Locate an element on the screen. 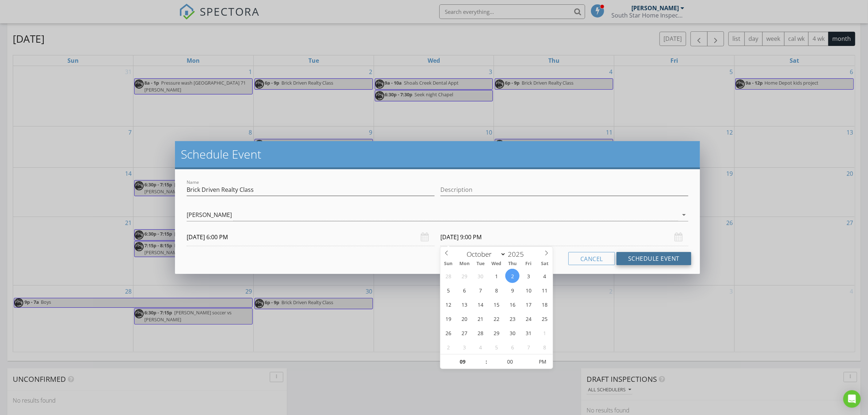  span: November 1, 2025 is located at coordinates (545, 332).